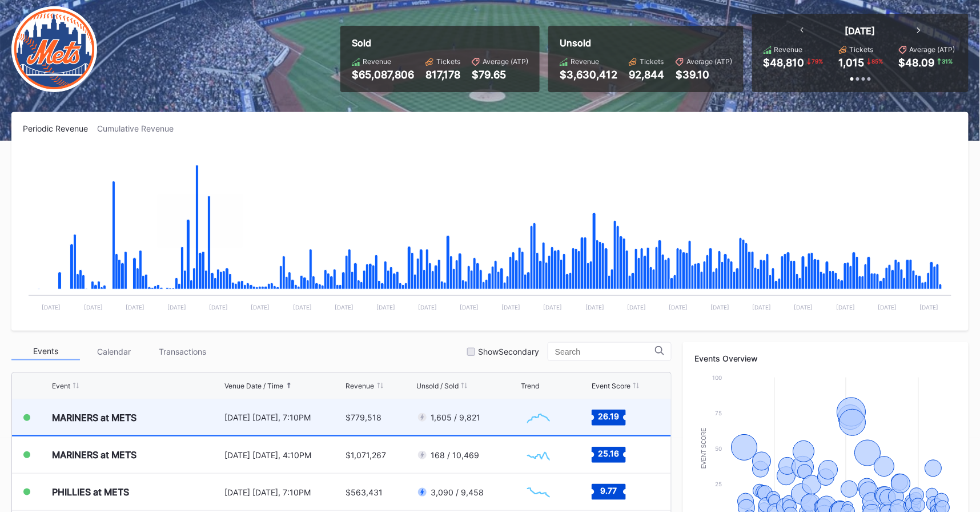  What do you see at coordinates (457, 492) in the screenshot?
I see `div: 3,090 / 9,458` at bounding box center [457, 492].